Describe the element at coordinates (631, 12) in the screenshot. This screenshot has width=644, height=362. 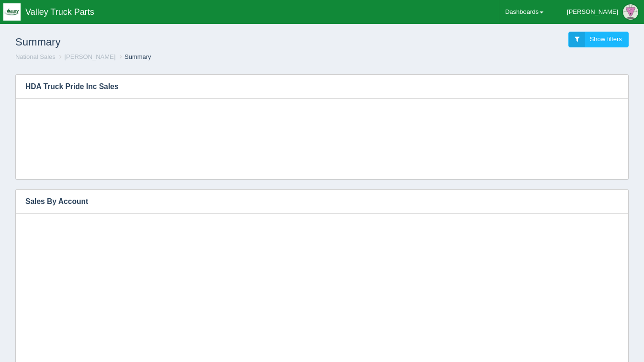
I see `img: Profile Picture` at that location.